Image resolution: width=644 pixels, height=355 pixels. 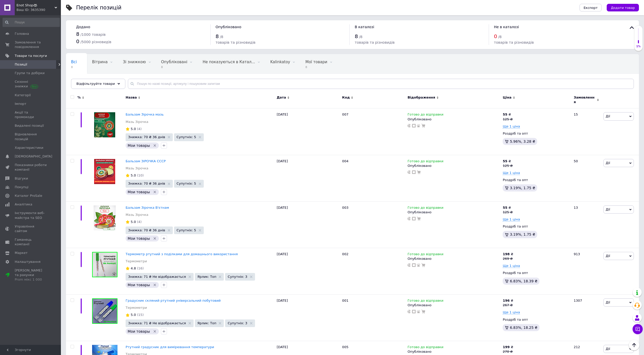 I want to click on span: Градусник скляний ртутний універсальний побутовий, so click(x=173, y=300).